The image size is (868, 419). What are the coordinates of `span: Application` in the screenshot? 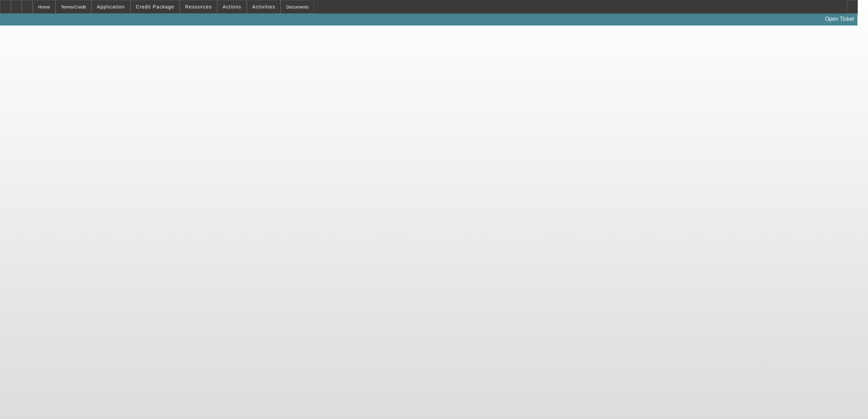 It's located at (111, 7).